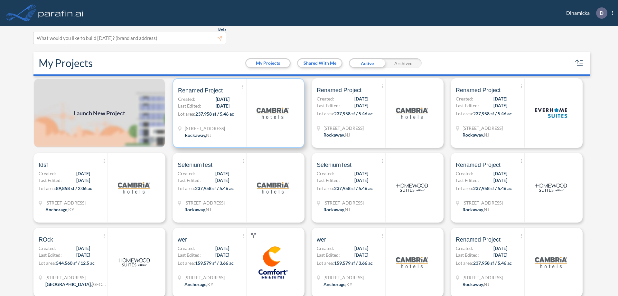 The height and width of the screenshot is (296, 618). I want to click on span: wer, so click(321, 239).